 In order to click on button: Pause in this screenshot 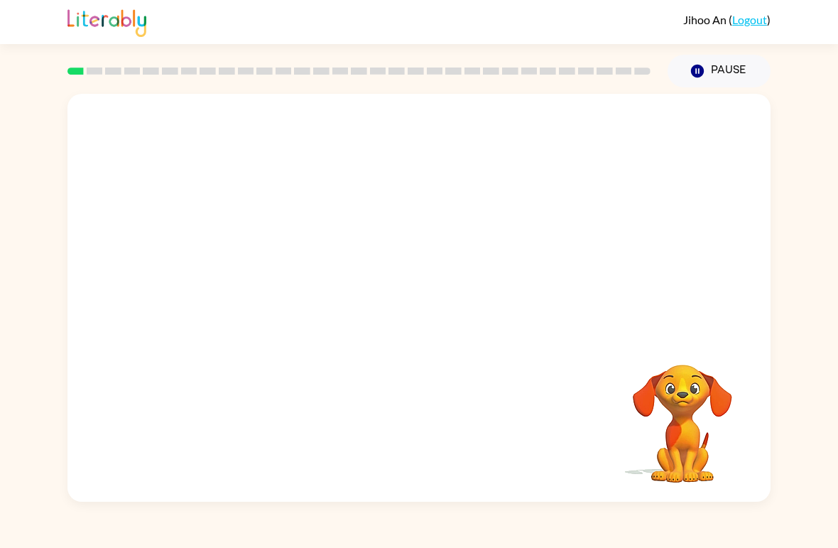, I will do `click(719, 71)`.